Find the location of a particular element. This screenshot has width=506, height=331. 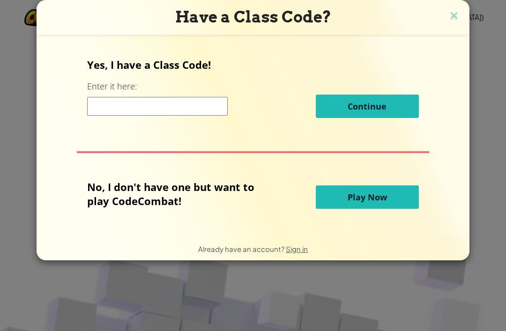

button: Continue is located at coordinates (367, 106).